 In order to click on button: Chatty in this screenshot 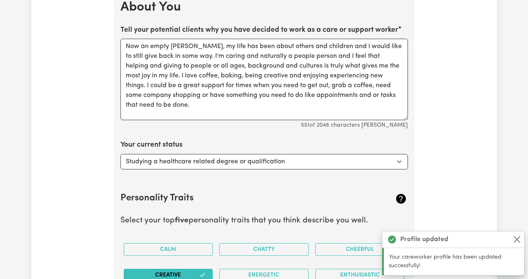, I will do `click(264, 250)`.